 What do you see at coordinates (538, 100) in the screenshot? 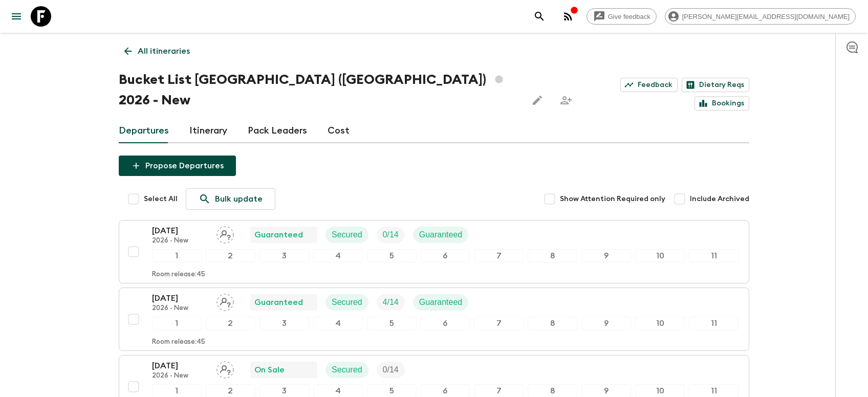
I see `button: Edit this itinerary` at bounding box center [538, 100].